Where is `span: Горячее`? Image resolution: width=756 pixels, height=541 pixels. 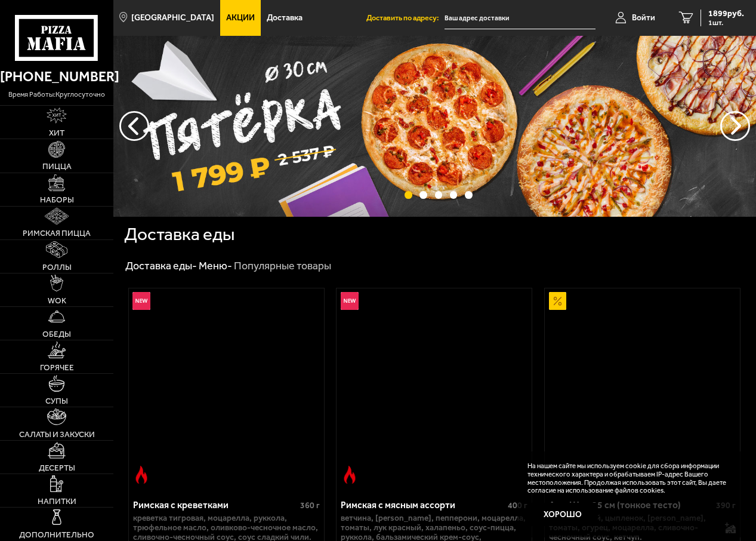
span: Горячее is located at coordinates (56, 368).